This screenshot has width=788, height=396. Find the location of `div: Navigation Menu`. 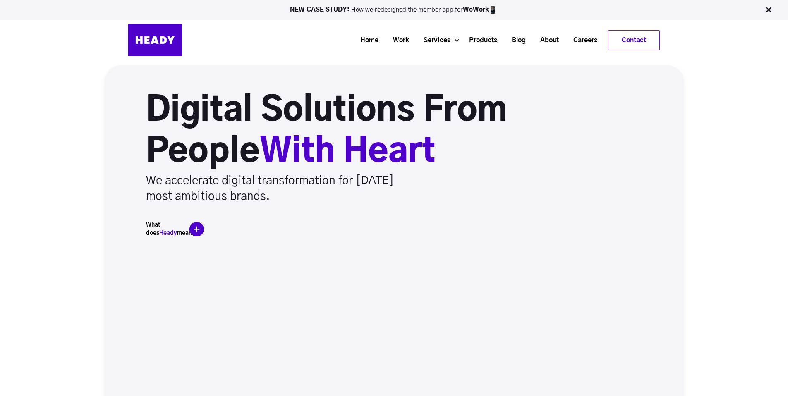

div: Navigation Menu is located at coordinates (425, 40).